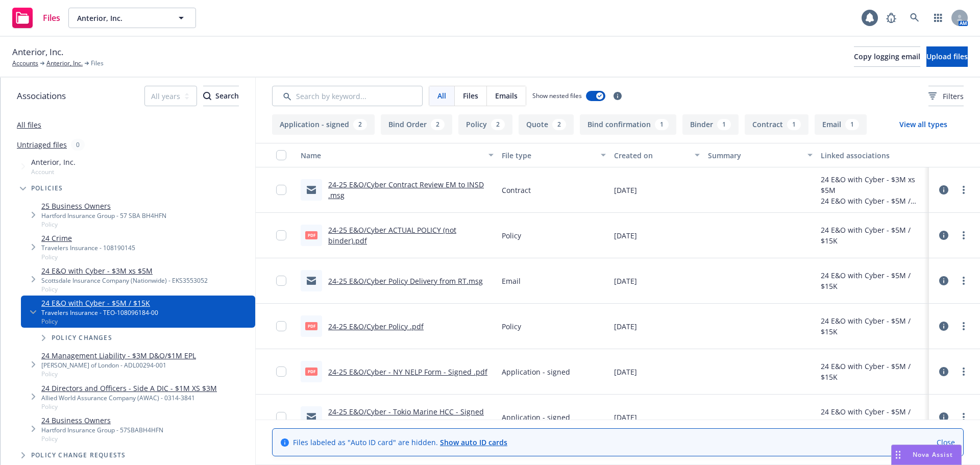 This screenshot has height=465, width=980. I want to click on div: Travelers Insurance - 108190145, so click(88, 248).